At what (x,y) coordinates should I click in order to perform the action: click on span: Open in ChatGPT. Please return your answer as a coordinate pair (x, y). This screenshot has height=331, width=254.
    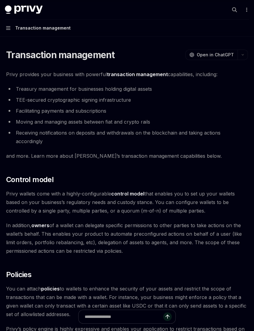
    Looking at the image, I should click on (215, 55).